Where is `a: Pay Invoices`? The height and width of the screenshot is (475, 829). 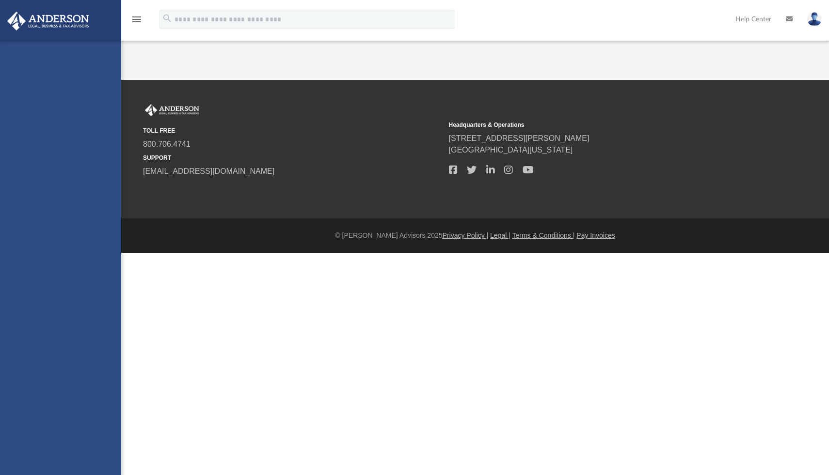
a: Pay Invoices is located at coordinates (595, 235).